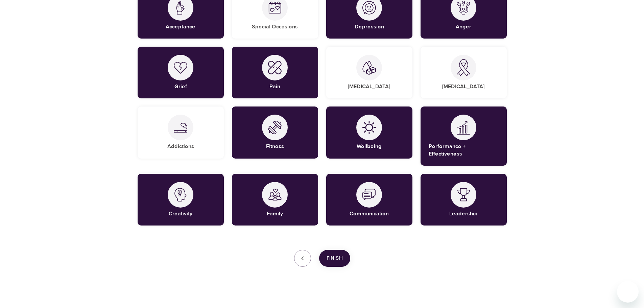 Image resolution: width=644 pixels, height=308 pixels. I want to click on div: GriefGrief, so click(180, 72).